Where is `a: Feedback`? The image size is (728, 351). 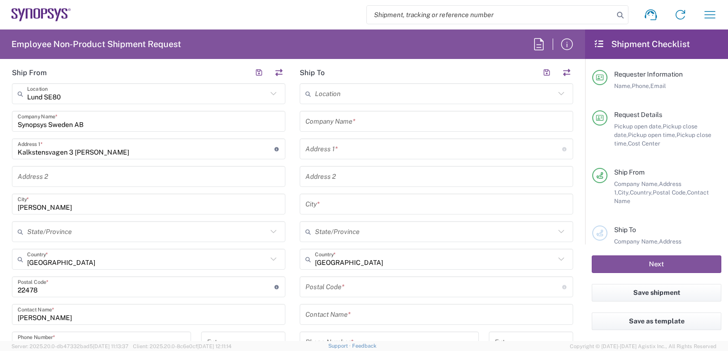 a: Feedback is located at coordinates (364, 346).